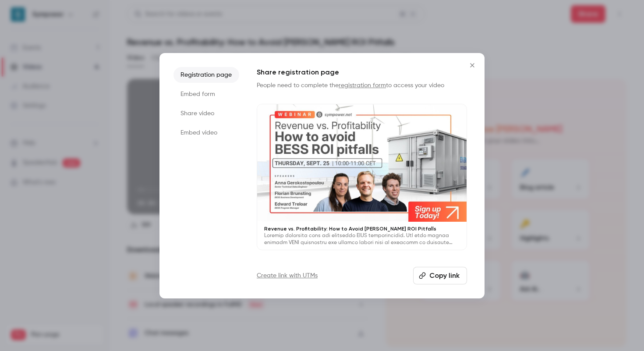 The width and height of the screenshot is (644, 351). What do you see at coordinates (207, 114) in the screenshot?
I see `li: Share video` at bounding box center [207, 114].